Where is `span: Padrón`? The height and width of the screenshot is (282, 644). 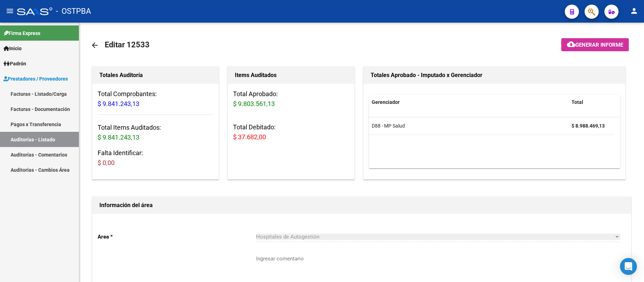
span: Padrón is located at coordinates (15, 64).